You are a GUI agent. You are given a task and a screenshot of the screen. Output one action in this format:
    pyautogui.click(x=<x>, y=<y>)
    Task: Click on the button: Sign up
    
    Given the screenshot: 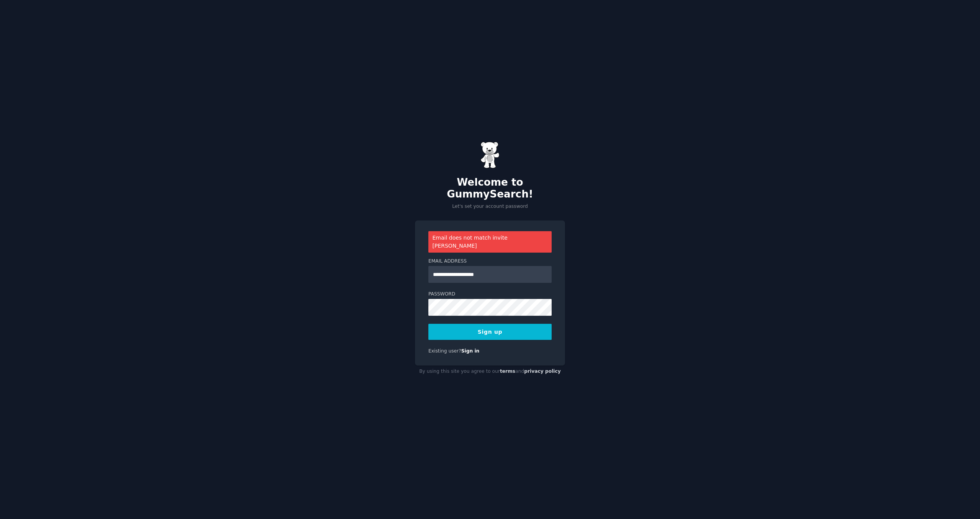 What is the action you would take?
    pyautogui.click(x=490, y=332)
    